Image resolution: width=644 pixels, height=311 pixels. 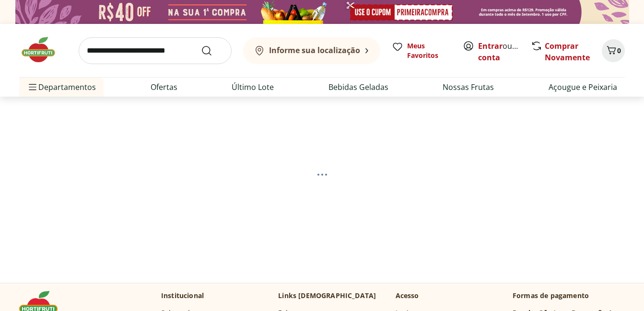 I want to click on input: search, so click(x=155, y=51).